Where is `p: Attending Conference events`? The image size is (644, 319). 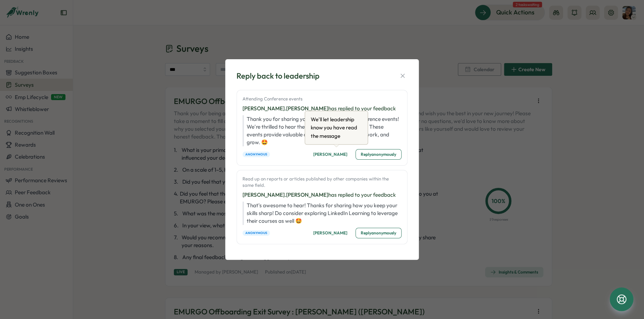
p: Attending Conference events is located at coordinates (321, 99).